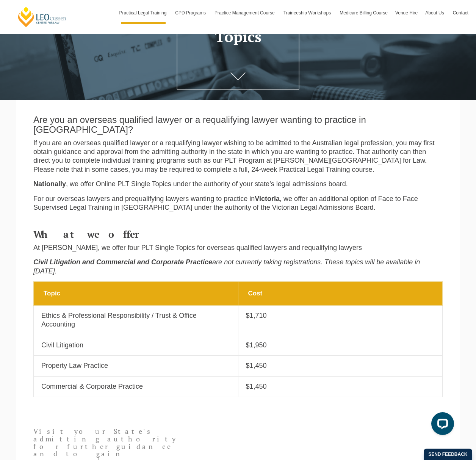 The height and width of the screenshot is (460, 476). What do you see at coordinates (238, 184) in the screenshot?
I see `p: , we offer Online PLT Single Topics under the authority of your state’s legal admissions board.` at bounding box center [238, 184].